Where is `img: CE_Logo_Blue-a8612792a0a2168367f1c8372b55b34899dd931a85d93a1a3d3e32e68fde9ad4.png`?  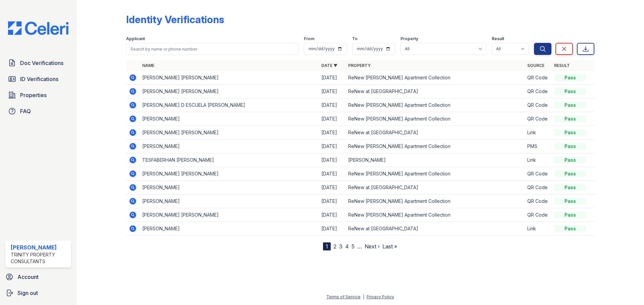
img: CE_Logo_Blue-a8612792a0a2168367f1c8372b55b34899dd931a85d93a1a3d3e32e68fde9ad4.png is located at coordinates (38, 28).